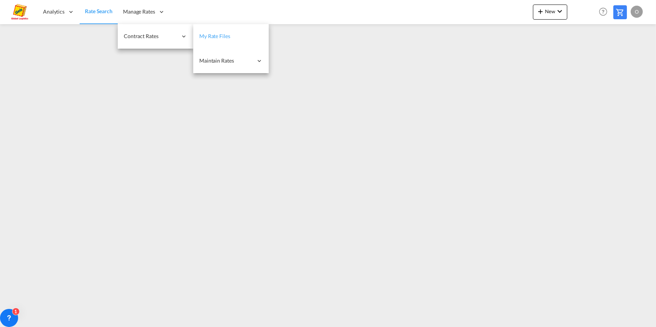 The height and width of the screenshot is (327, 656). What do you see at coordinates (151, 36) in the screenshot?
I see `span: Contract Rates` at bounding box center [151, 36].